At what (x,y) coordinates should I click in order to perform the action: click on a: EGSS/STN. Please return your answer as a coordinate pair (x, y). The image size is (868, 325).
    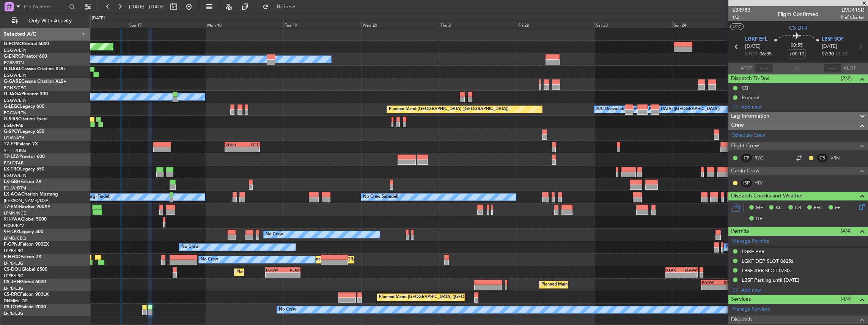
    Looking at the image, I should click on (14, 63).